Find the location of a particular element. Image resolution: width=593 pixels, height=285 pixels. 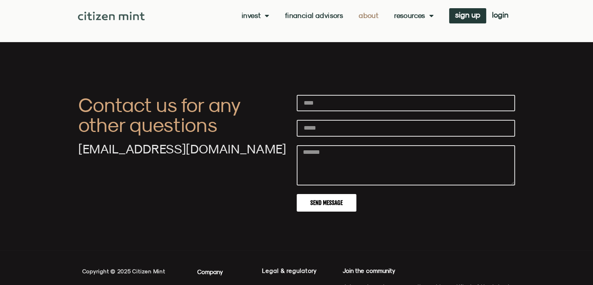

a: Financial Advisors is located at coordinates (314, 16).